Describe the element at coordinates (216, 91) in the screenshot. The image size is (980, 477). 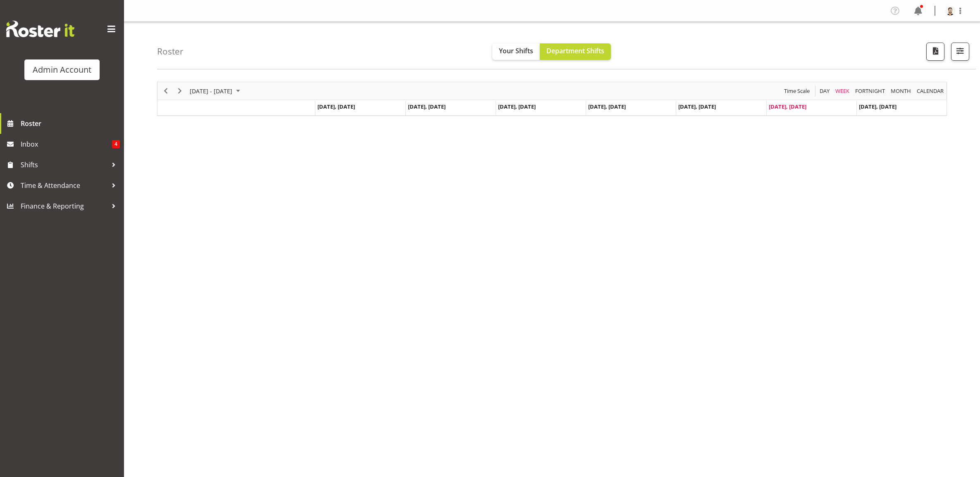
I see `div: August 11 - 17, 2025` at that location.